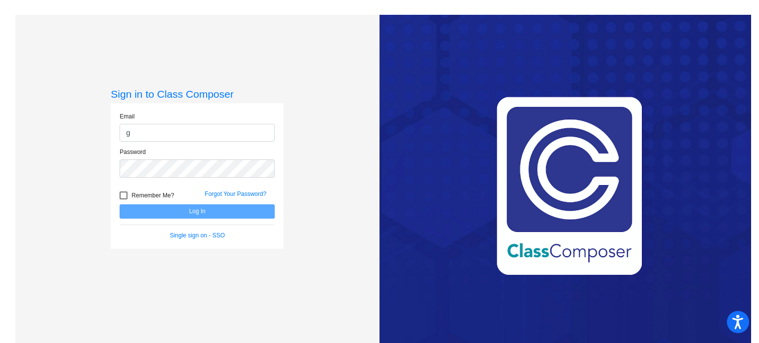 Image resolution: width=759 pixels, height=343 pixels. I want to click on a: Single sign on - SSO, so click(197, 236).